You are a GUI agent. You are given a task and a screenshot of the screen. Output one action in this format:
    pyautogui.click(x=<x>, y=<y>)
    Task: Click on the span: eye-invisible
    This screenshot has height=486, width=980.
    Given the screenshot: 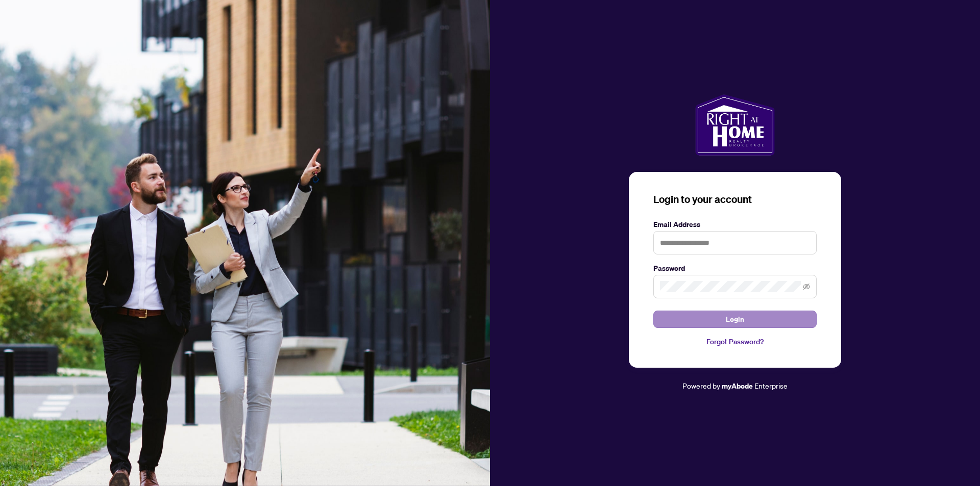 What is the action you would take?
    pyautogui.click(x=806, y=286)
    